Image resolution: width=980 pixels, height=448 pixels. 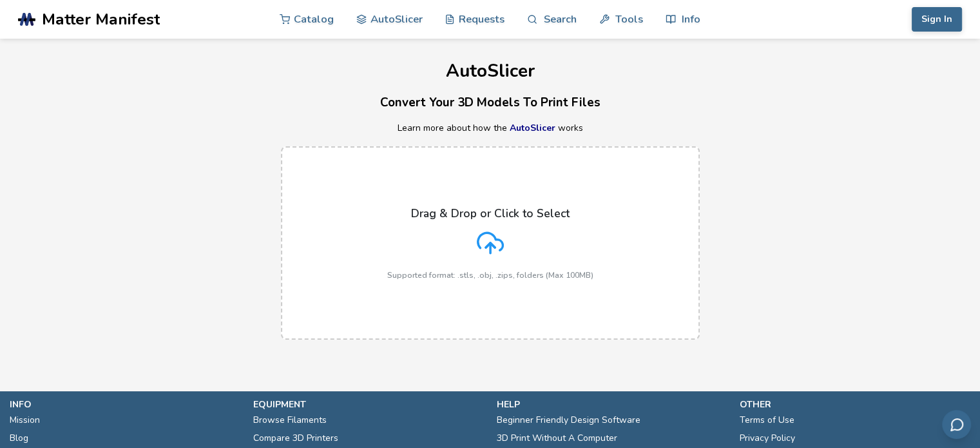 I want to click on a: Privacy Policy, so click(x=768, y=438).